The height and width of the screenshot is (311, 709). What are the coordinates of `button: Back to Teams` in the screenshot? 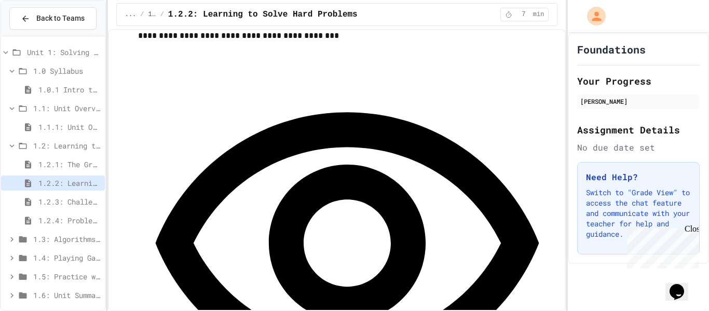 It's located at (53, 18).